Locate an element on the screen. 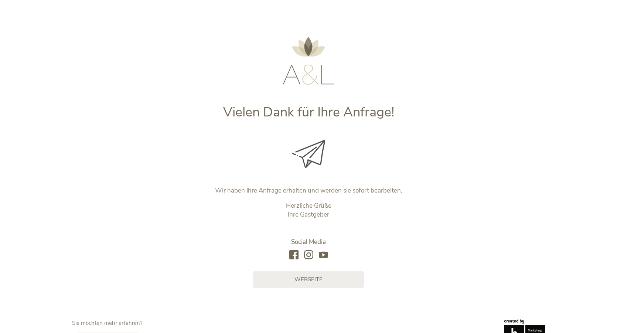 The image size is (617, 333). span: Webseite is located at coordinates (309, 279).